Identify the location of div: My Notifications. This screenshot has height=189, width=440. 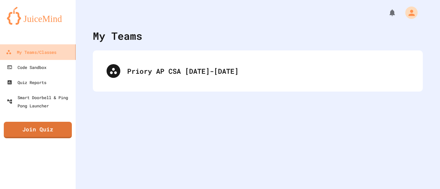
(387, 13).